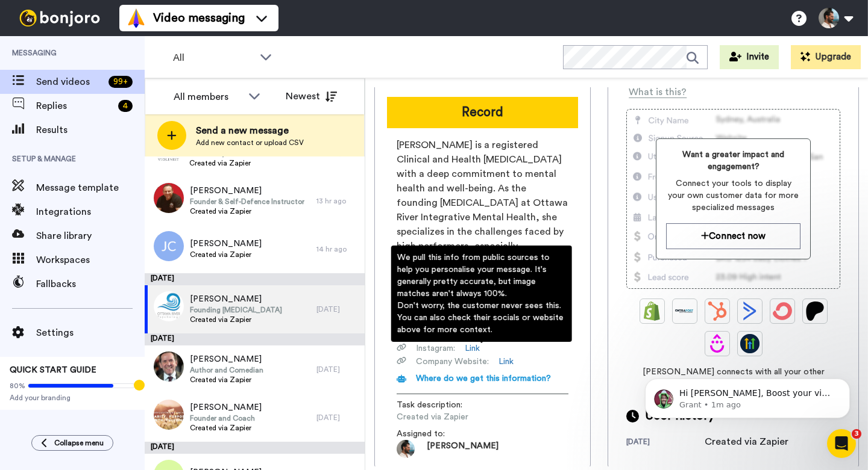  I want to click on span: Send a new message, so click(250, 130).